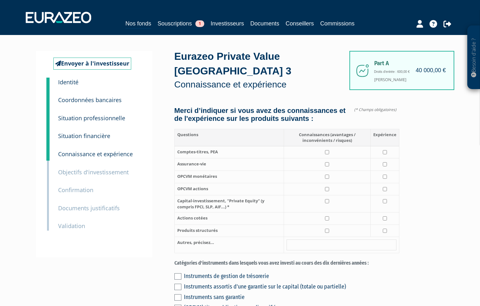 This screenshot has height=306, width=480. Describe the element at coordinates (229, 230) in the screenshot. I see `th: Produits structurés` at that location.